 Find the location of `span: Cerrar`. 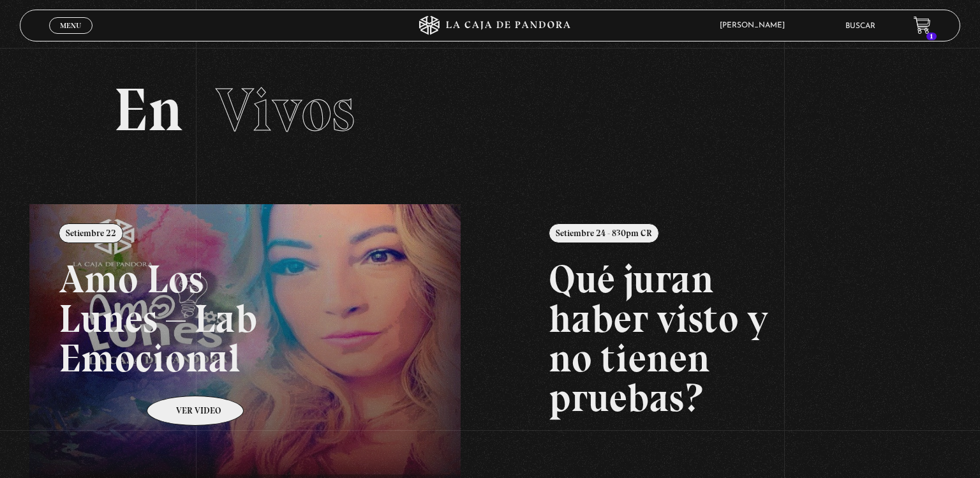

span: Cerrar is located at coordinates (71, 37).